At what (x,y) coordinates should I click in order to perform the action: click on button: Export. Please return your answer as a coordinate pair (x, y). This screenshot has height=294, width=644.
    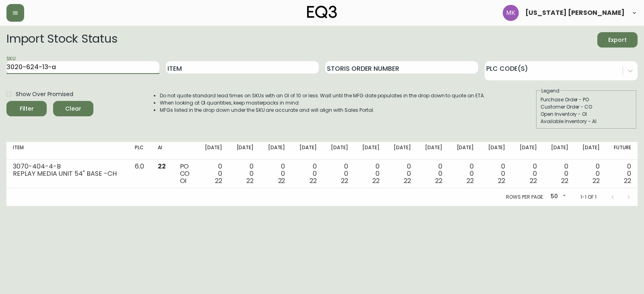
    Looking at the image, I should click on (618, 40).